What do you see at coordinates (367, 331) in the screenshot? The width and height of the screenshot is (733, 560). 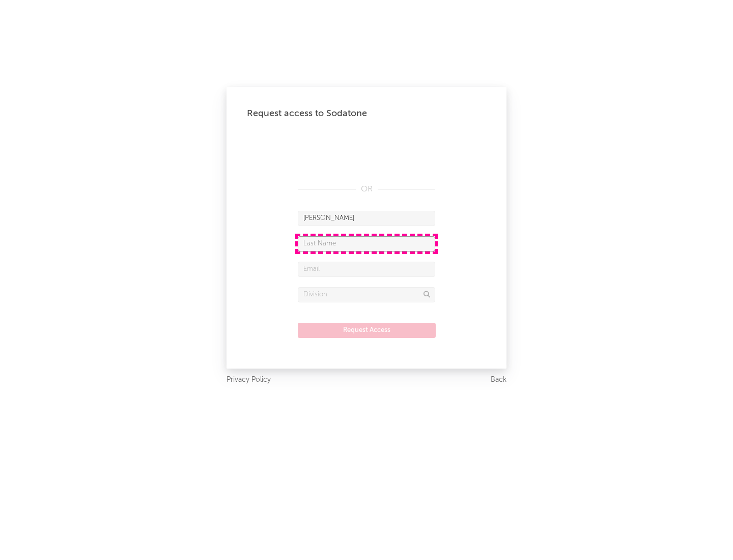 I see `button: Request Access` at bounding box center [367, 331].